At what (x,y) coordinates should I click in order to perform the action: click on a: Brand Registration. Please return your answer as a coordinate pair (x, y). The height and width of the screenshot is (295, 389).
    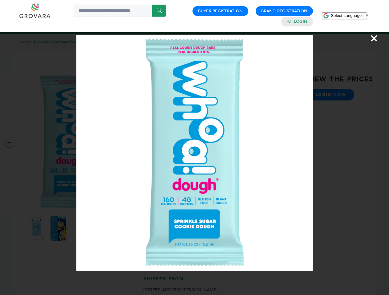
    Looking at the image, I should click on (284, 11).